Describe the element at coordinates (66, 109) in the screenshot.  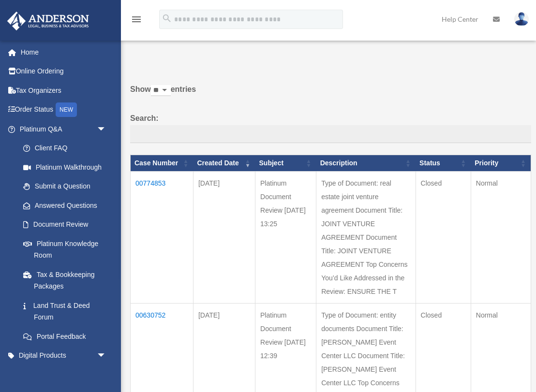
I see `div: NEW` at that location.